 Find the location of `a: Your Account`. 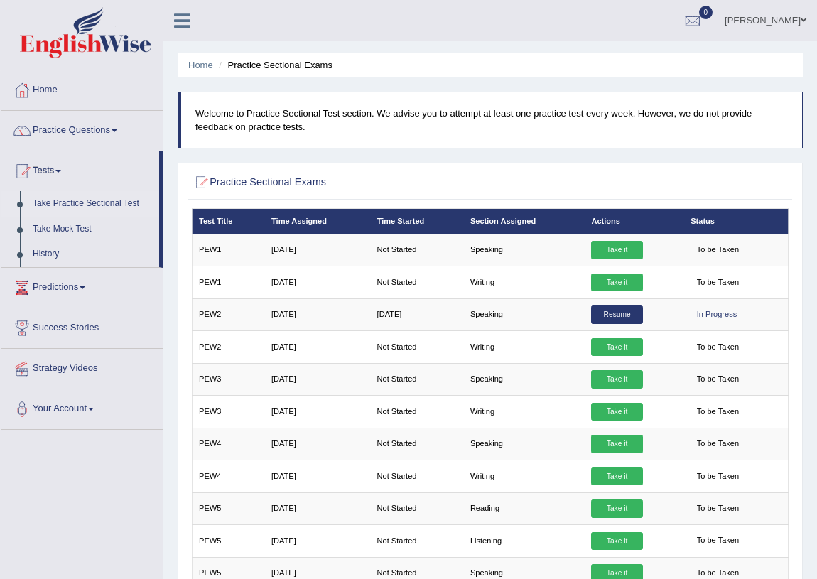

a: Your Account is located at coordinates (82, 407).